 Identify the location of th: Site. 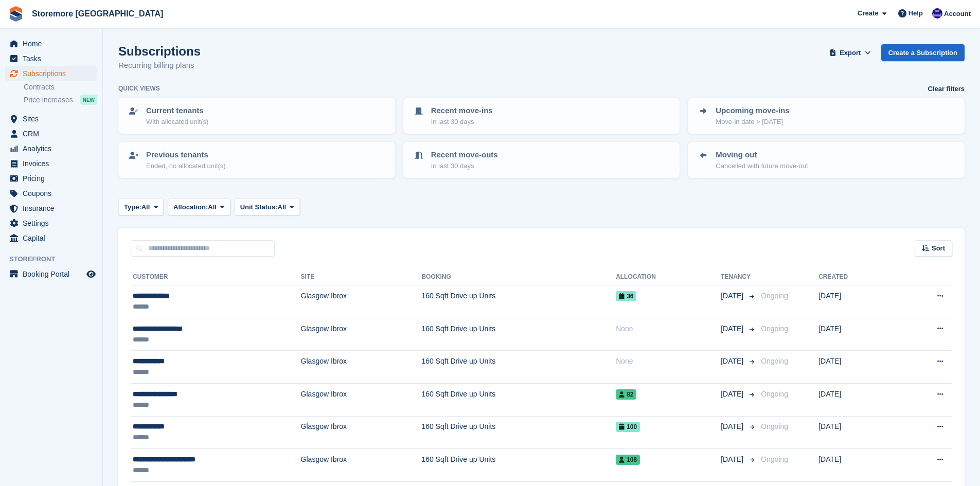
(361, 277).